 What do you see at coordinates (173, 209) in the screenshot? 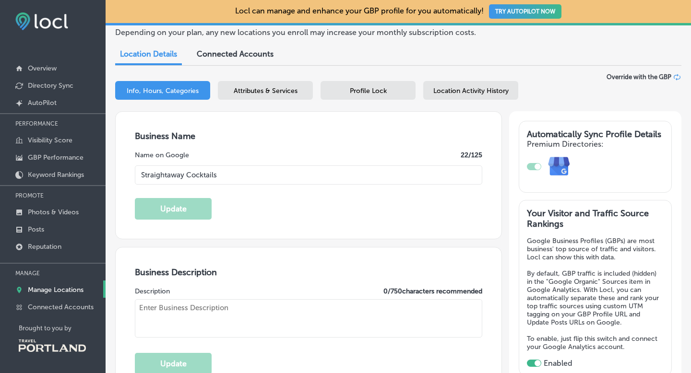
I see `button: Update` at bounding box center [173, 209].